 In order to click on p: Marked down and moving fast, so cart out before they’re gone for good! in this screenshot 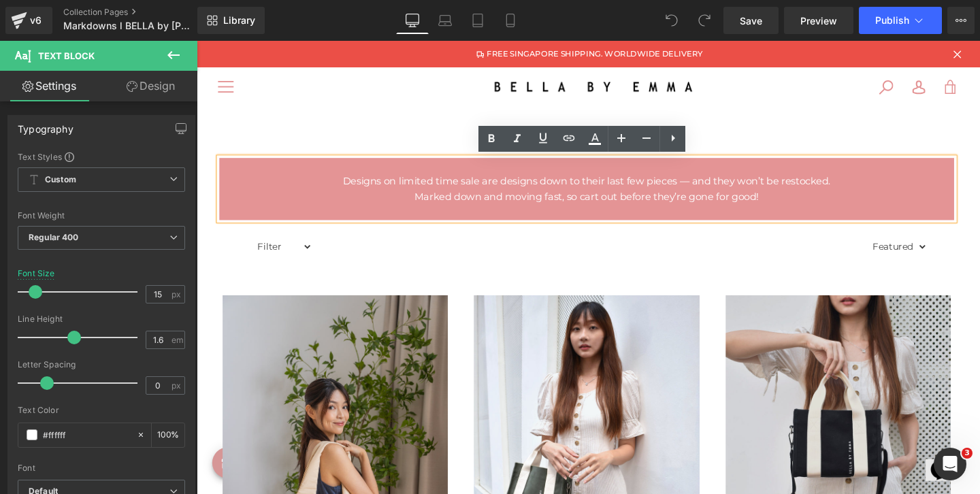, I will do `click(410, 163)`.